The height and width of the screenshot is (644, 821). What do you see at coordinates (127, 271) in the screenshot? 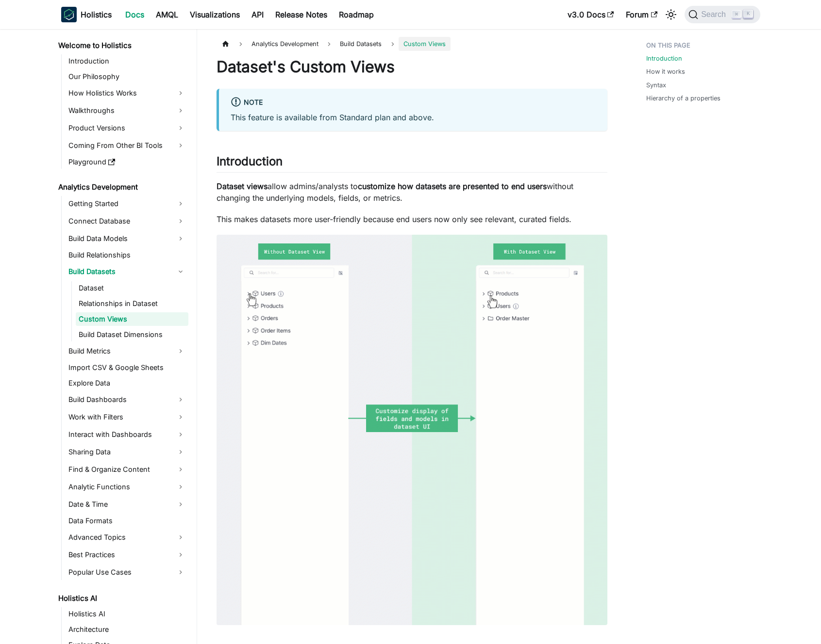
I see `a: Build Datasets` at bounding box center [127, 271].